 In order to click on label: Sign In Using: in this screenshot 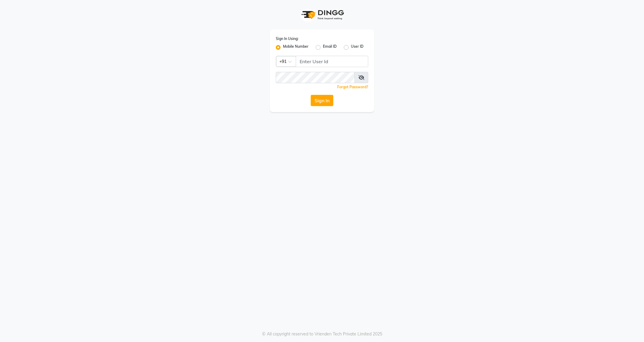, I will do `click(287, 39)`.